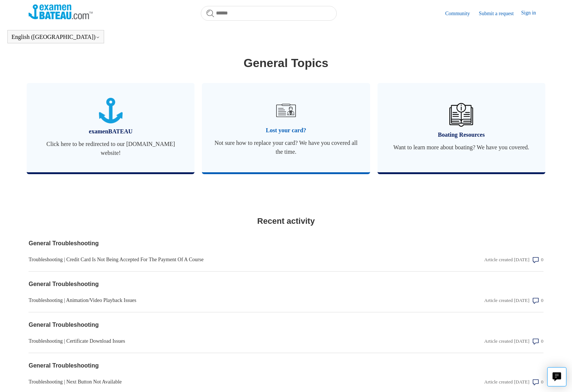 This screenshot has height=392, width=572. I want to click on a: Sign in, so click(532, 13).